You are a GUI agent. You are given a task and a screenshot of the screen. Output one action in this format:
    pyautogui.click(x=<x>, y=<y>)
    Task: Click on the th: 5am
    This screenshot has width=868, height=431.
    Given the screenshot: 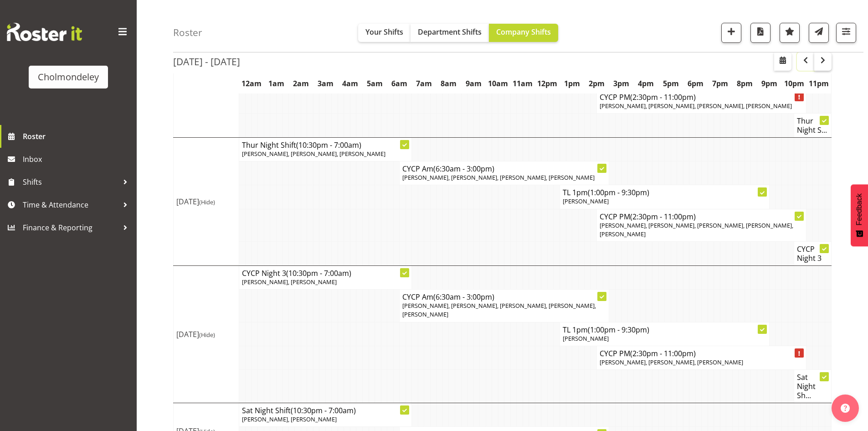 What is the action you would take?
    pyautogui.click(x=375, y=84)
    